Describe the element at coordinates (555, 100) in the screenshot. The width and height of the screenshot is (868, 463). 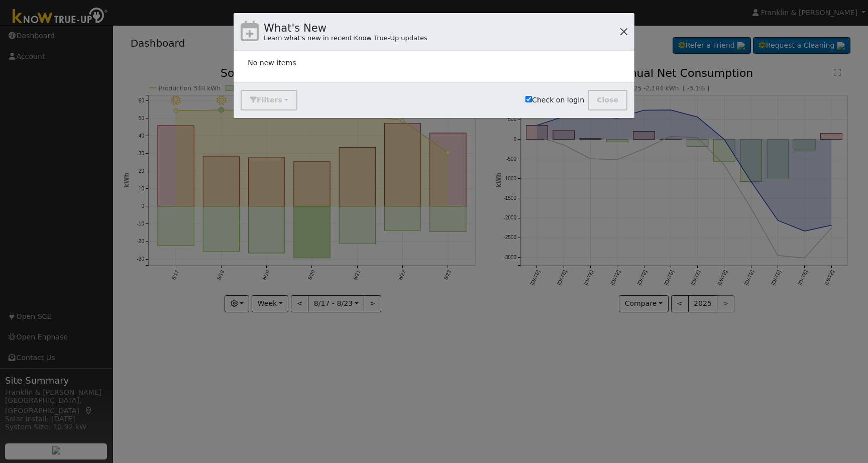
I see `label: Check on login` at that location.